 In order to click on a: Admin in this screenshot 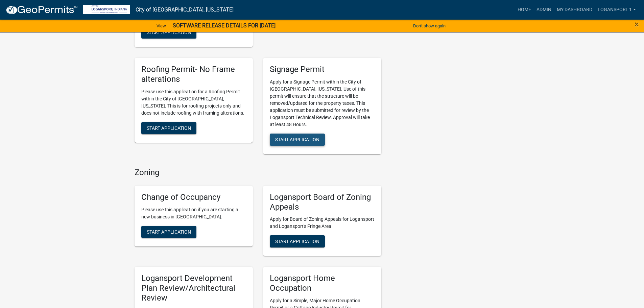, I will do `click(544, 10)`.